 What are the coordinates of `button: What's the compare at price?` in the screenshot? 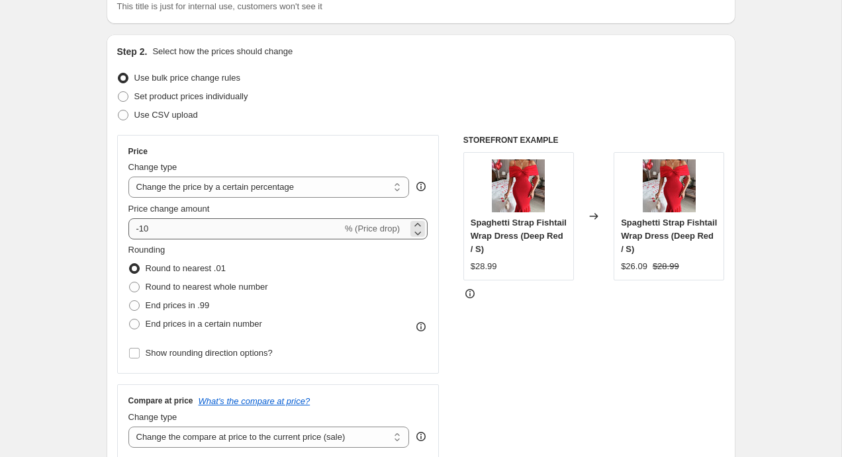 It's located at (254, 401).